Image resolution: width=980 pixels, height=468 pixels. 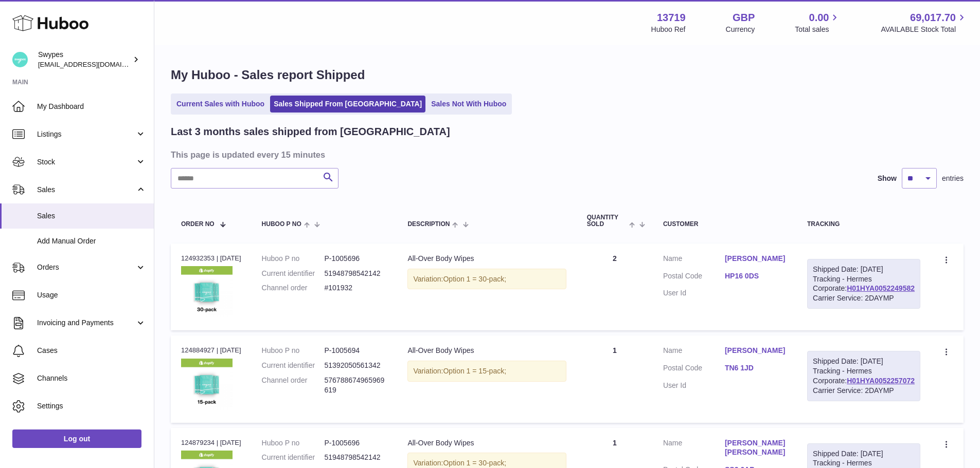 I want to click on span: Quantity Sold, so click(x=607, y=221).